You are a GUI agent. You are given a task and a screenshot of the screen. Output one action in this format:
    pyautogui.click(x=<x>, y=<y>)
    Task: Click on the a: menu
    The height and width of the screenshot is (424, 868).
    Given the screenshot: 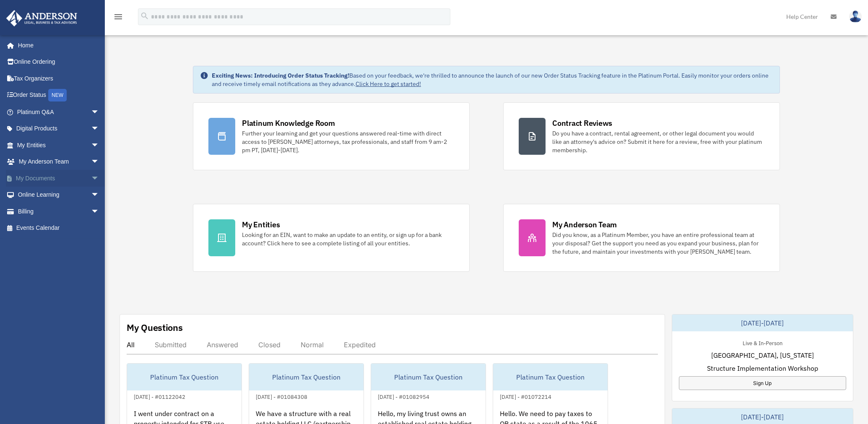 What is the action you would take?
    pyautogui.click(x=118, y=18)
    